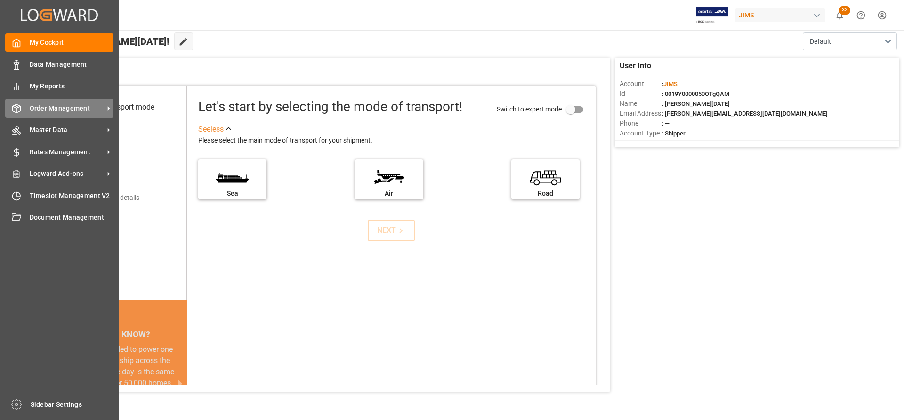  I want to click on span: Switch to expert mode, so click(529, 109).